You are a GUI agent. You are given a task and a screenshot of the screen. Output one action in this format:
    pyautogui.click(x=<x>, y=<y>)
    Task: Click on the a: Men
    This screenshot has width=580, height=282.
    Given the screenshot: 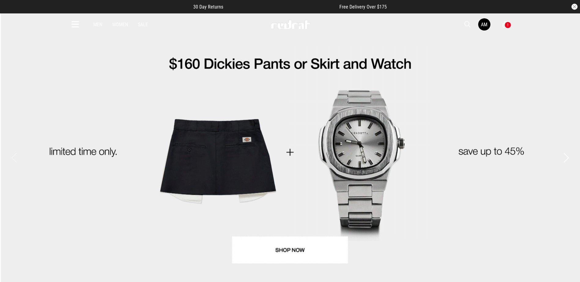 What is the action you would take?
    pyautogui.click(x=98, y=24)
    